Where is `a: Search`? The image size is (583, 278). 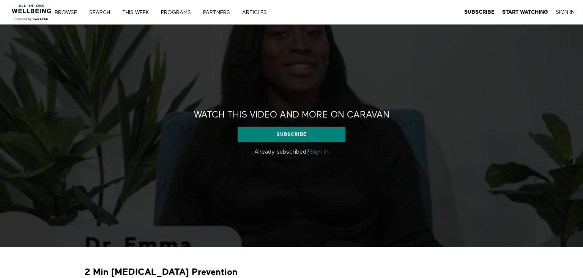 a: Search is located at coordinates (102, 13).